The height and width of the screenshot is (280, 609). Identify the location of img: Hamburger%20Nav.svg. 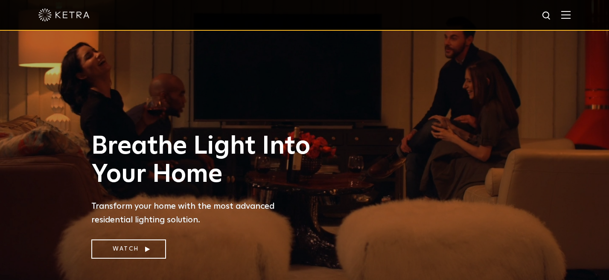
(566, 15).